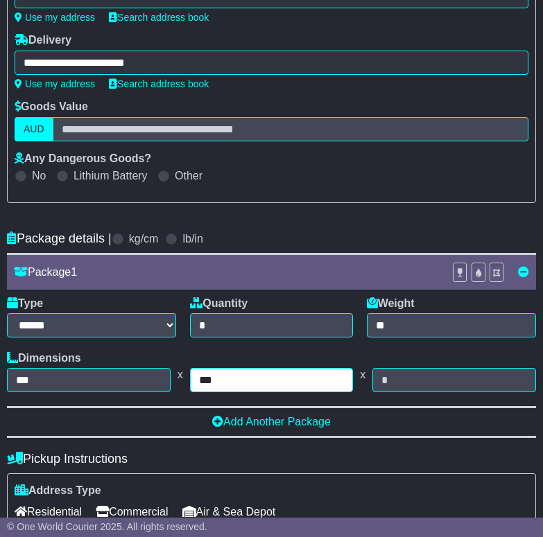 This screenshot has height=537, width=543. What do you see at coordinates (34, 129) in the screenshot?
I see `label: AUD` at bounding box center [34, 129].